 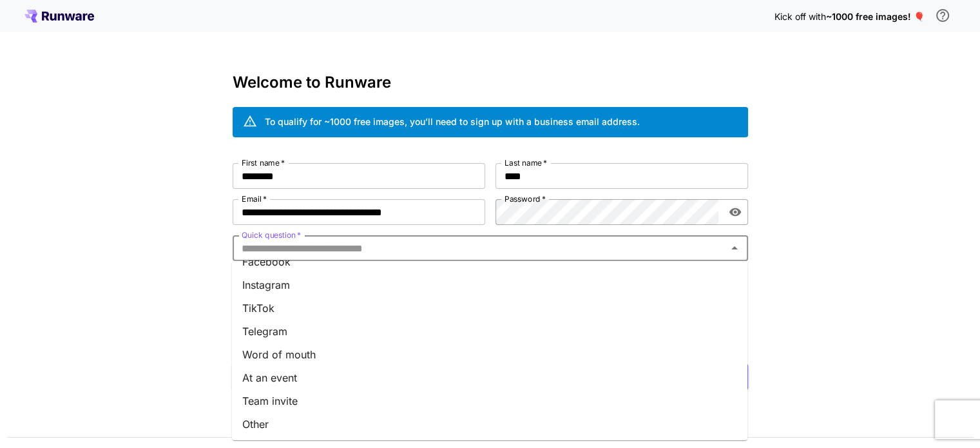 What do you see at coordinates (943, 15) in the screenshot?
I see `button: In order to qualify for free credit, you need to sign up with a business email address and click ...` at bounding box center [943, 15].